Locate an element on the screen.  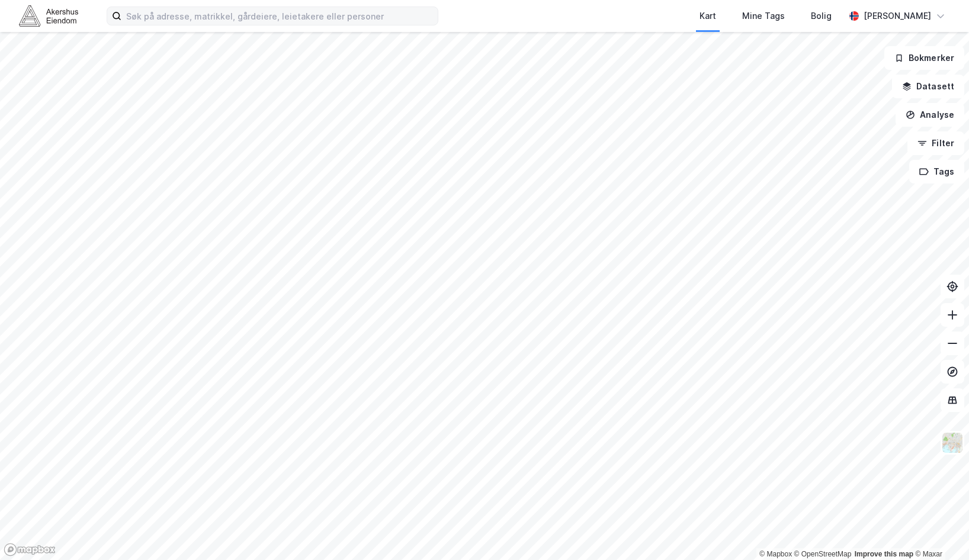
button: Tags is located at coordinates (936, 171).